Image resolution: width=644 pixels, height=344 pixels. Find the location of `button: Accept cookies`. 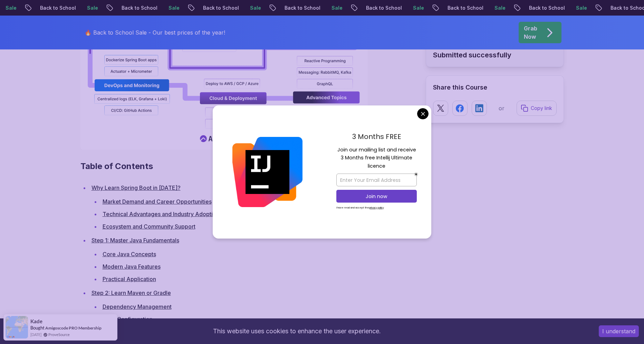

button: Accept cookies is located at coordinates (619, 331).